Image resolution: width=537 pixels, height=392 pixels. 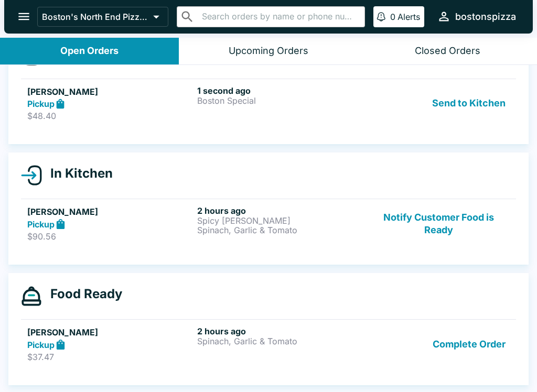 What do you see at coordinates (280, 91) in the screenshot?
I see `h6: 1 second ago` at bounding box center [280, 91].